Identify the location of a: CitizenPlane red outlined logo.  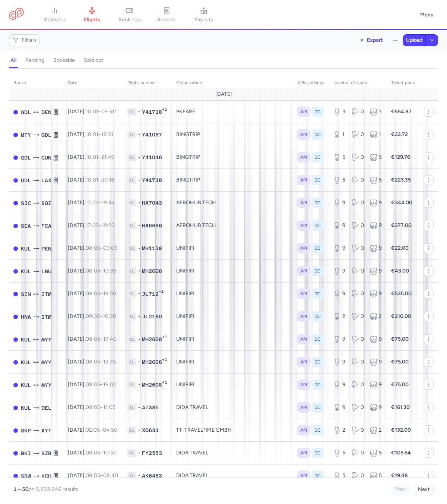
(17, 15).